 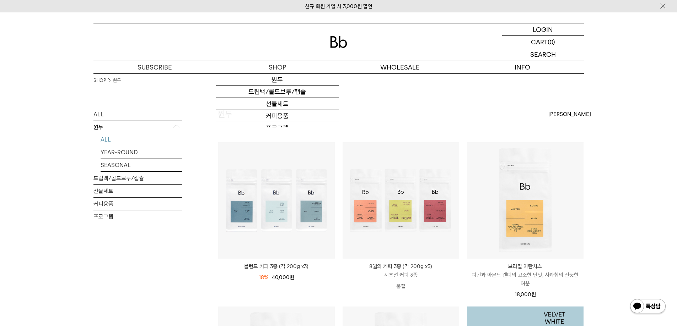 What do you see at coordinates (154, 67) in the screenshot?
I see `a: SUBSCRIBE` at bounding box center [154, 67].